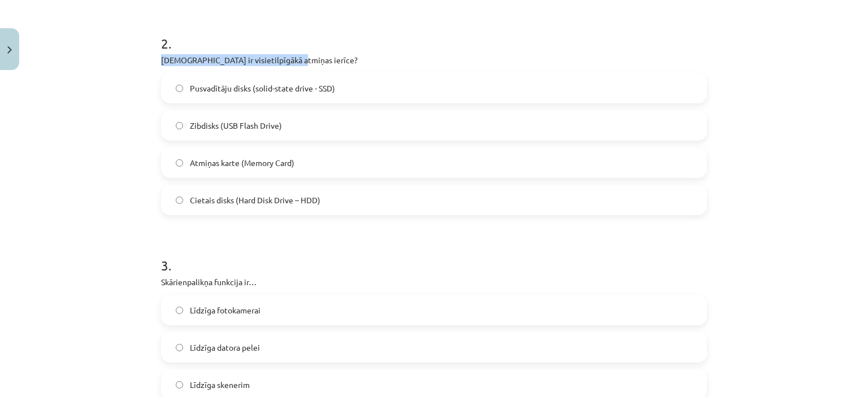 The width and height of the screenshot is (868, 397). I want to click on input: Līdzīga skenerim, so click(179, 385).